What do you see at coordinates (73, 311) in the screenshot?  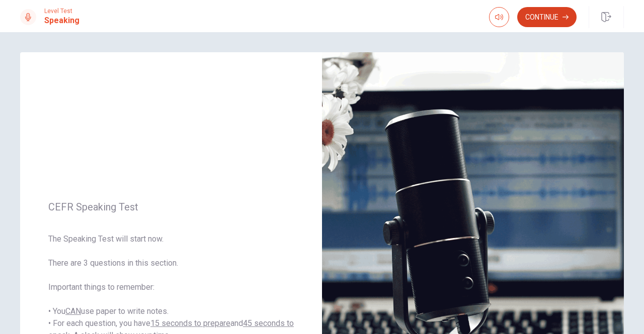 I see `u: CAN` at bounding box center [73, 311].